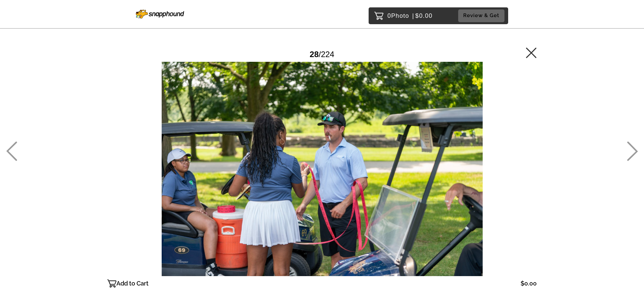  I want to click on p: $0.00, so click(529, 283).